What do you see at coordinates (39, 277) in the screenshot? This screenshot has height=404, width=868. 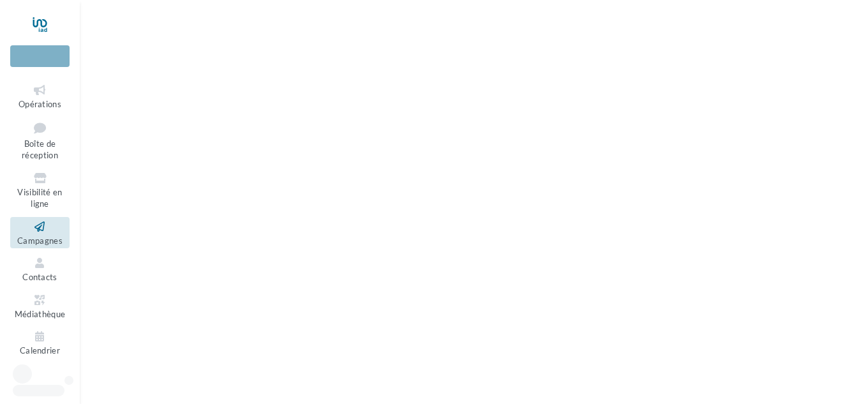 I see `span: Contacts` at bounding box center [39, 277].